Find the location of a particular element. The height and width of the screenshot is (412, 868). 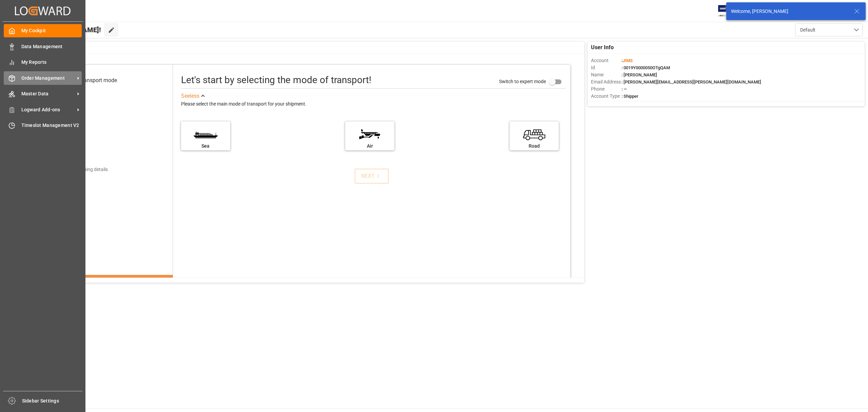

a: Data Management is located at coordinates (43, 46).